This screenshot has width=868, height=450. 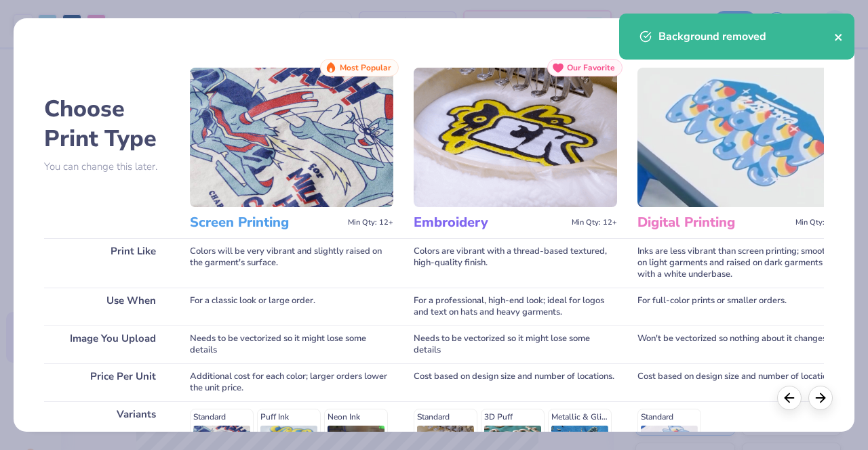 What do you see at coordinates (106, 307) in the screenshot?
I see `div: Use When` at bounding box center [106, 307].